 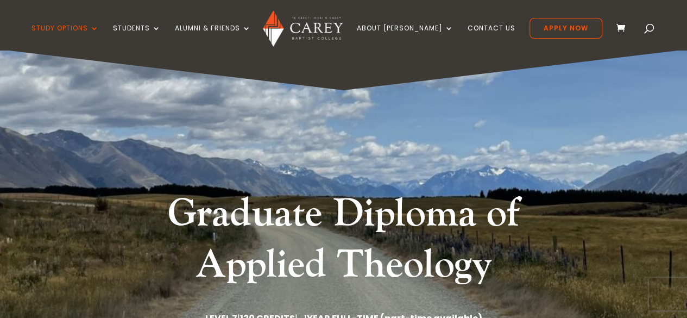 I want to click on a: Study Options, so click(x=65, y=37).